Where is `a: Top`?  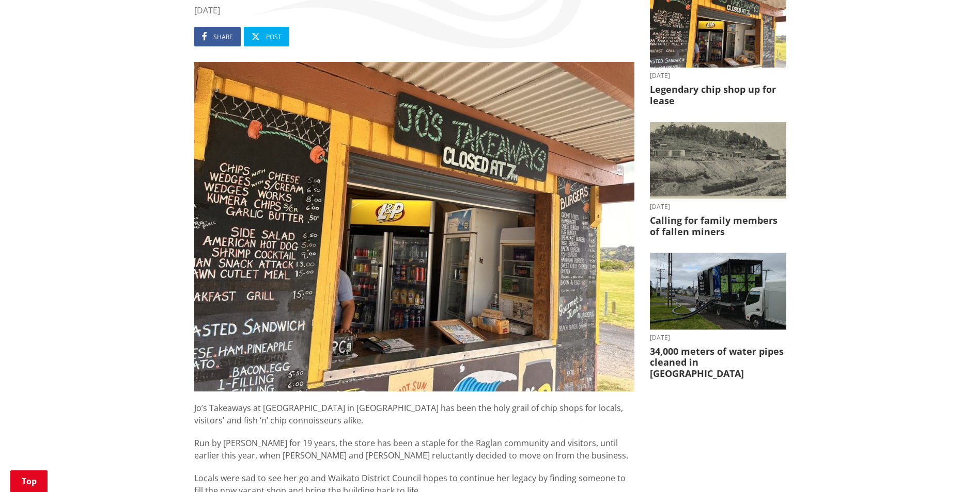 a: Top is located at coordinates (29, 481).